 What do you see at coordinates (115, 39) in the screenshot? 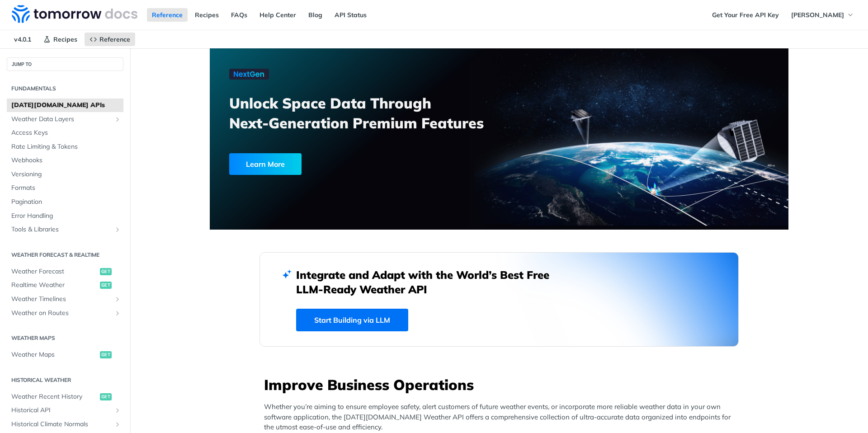
I see `span: Reference` at bounding box center [115, 39].